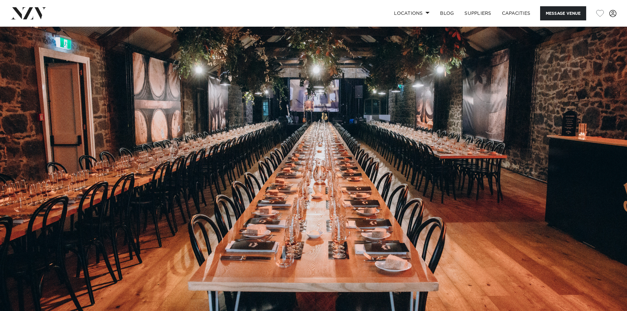  Describe the element at coordinates (412, 13) in the screenshot. I see `a: Locations` at that location.